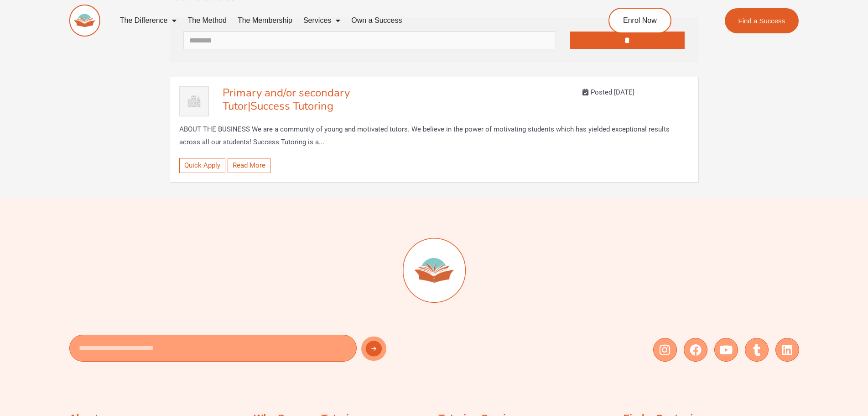 The height and width of the screenshot is (416, 868). What do you see at coordinates (341, 20) in the screenshot?
I see `nav: Menu` at bounding box center [341, 20].